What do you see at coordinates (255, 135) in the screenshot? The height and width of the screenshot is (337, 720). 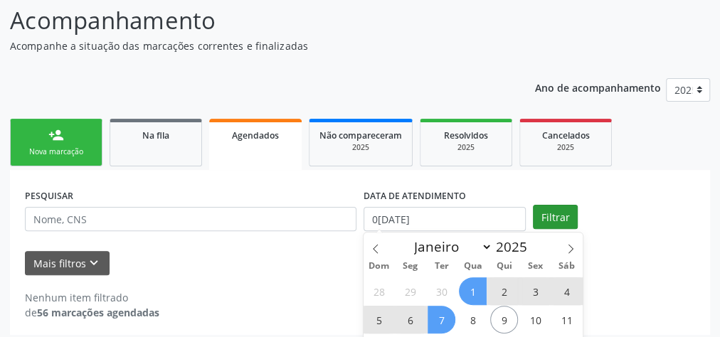 I see `span: Agendados` at bounding box center [255, 135].